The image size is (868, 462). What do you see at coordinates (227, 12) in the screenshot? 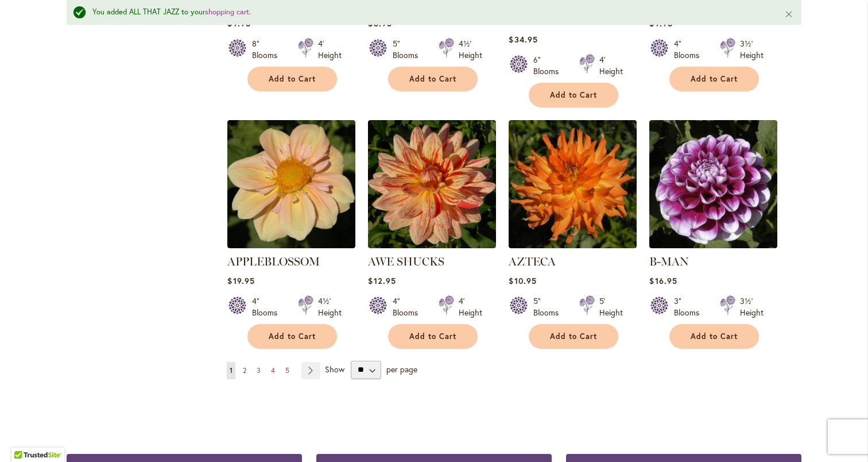
I see `a: shopping cart` at bounding box center [227, 12].